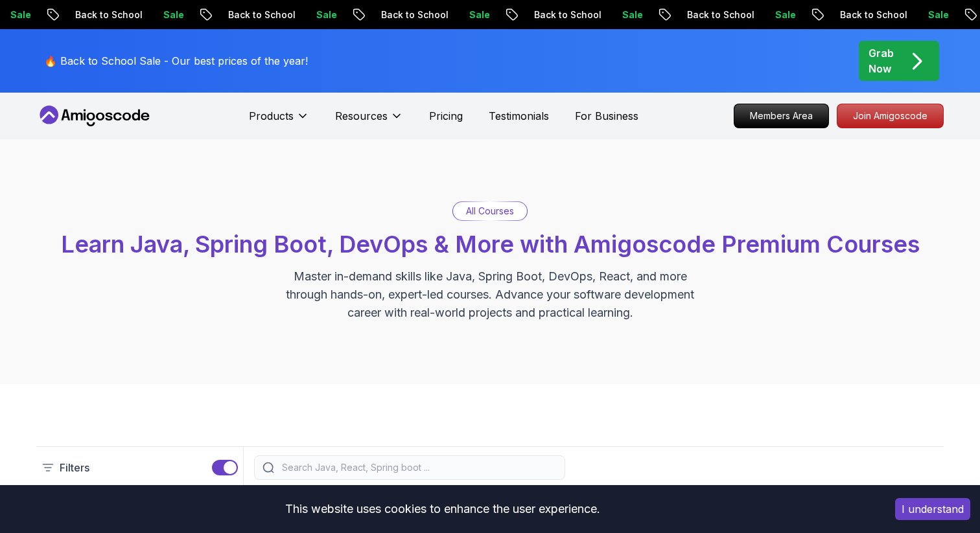 This screenshot has width=980, height=533. Describe the element at coordinates (490, 211) in the screenshot. I see `p: All Courses` at that location.